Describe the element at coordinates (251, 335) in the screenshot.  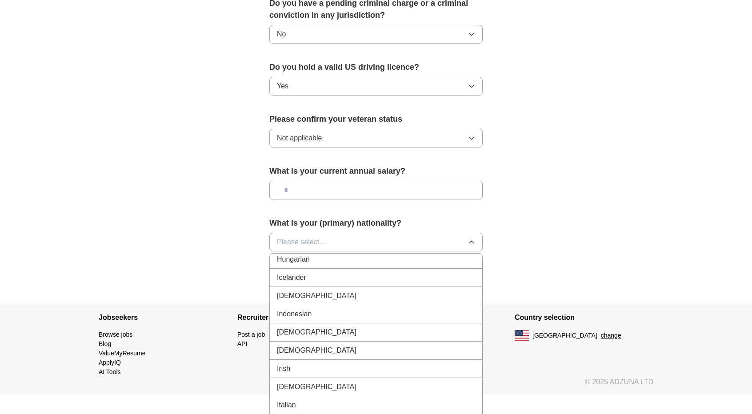
I see `a: Post a job` at that location.